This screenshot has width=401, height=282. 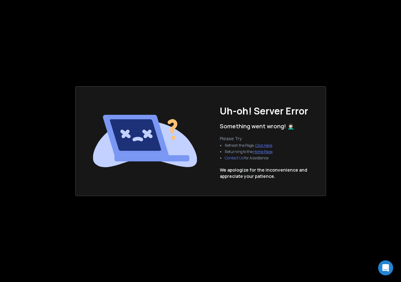 I want to click on p: Something went wrong! 🤦🏻‍♂️, so click(x=257, y=126).